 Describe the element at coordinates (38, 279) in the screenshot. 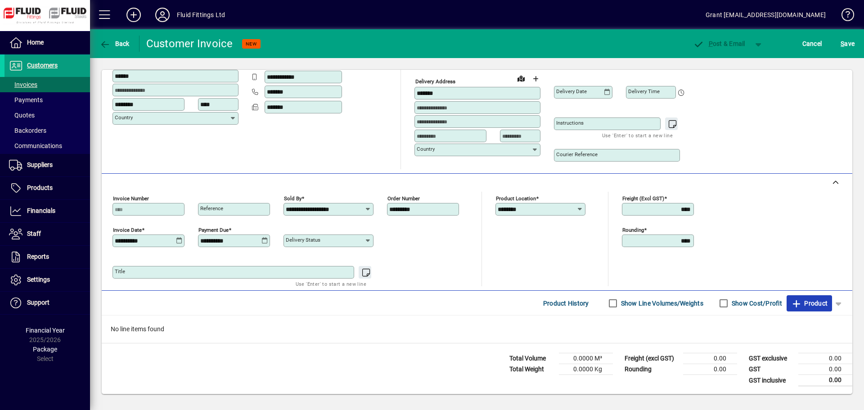

I see `span: Settings` at that location.